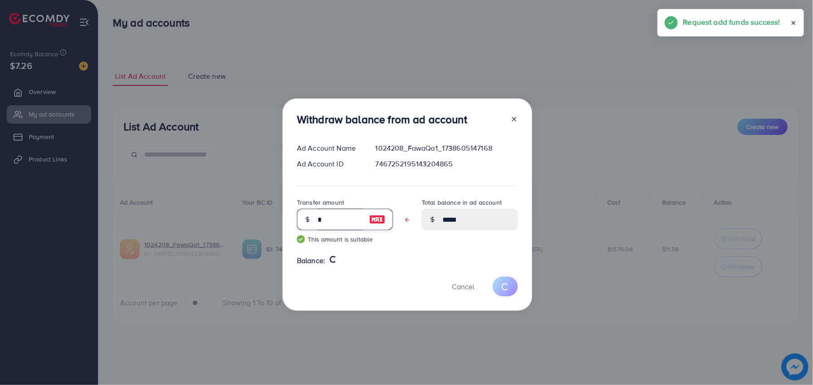  Describe the element at coordinates (329, 164) in the screenshot. I see `div: Ad Account ID` at that location.